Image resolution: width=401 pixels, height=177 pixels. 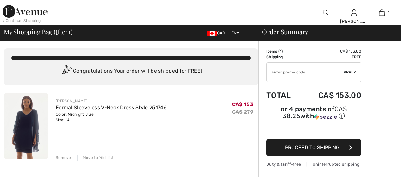 I want to click on span: Proceed to Shipping, so click(x=312, y=147).